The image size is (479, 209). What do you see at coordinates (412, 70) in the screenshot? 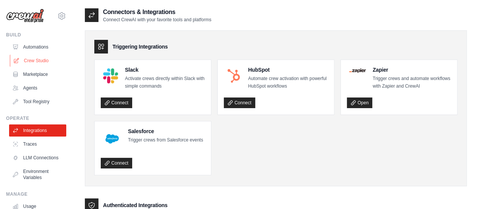
I see `h4: Zapier` at bounding box center [412, 70].